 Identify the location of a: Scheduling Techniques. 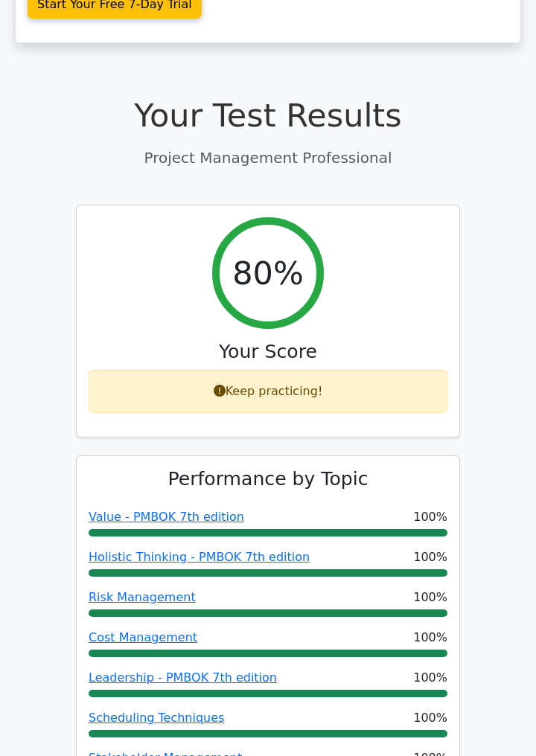
(157, 717).